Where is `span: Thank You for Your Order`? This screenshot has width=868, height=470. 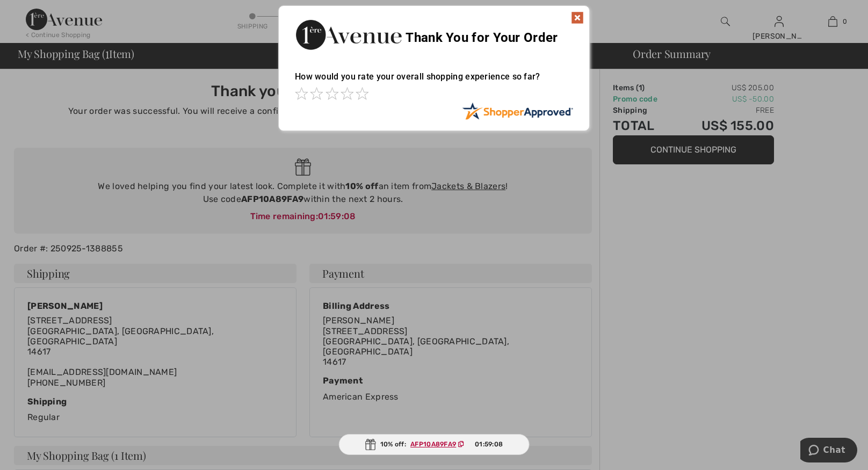
span: Thank You for Your Order is located at coordinates (482, 37).